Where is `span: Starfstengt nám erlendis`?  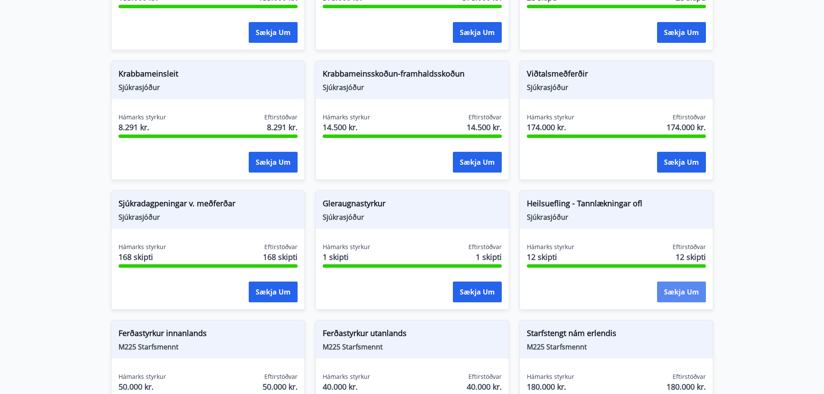
span: Starfstengt nám erlendis is located at coordinates (616, 335).